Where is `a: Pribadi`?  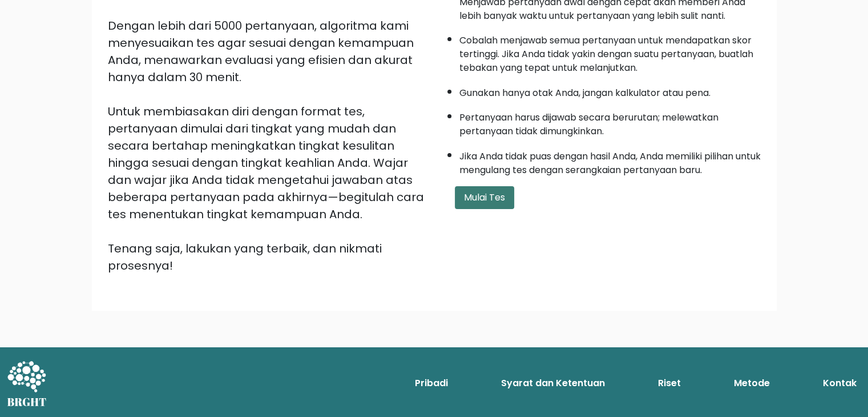 a: Pribadi is located at coordinates (432, 383).